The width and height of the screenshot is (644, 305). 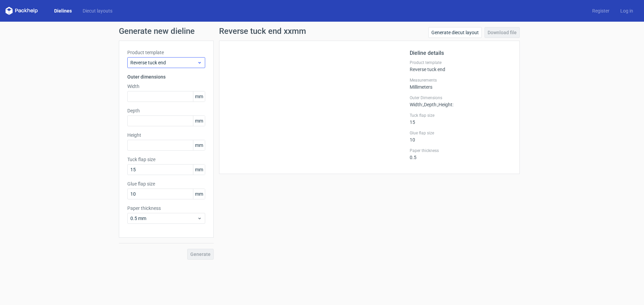 What do you see at coordinates (166, 111) in the screenshot?
I see `label: Depth` at bounding box center [166, 111].